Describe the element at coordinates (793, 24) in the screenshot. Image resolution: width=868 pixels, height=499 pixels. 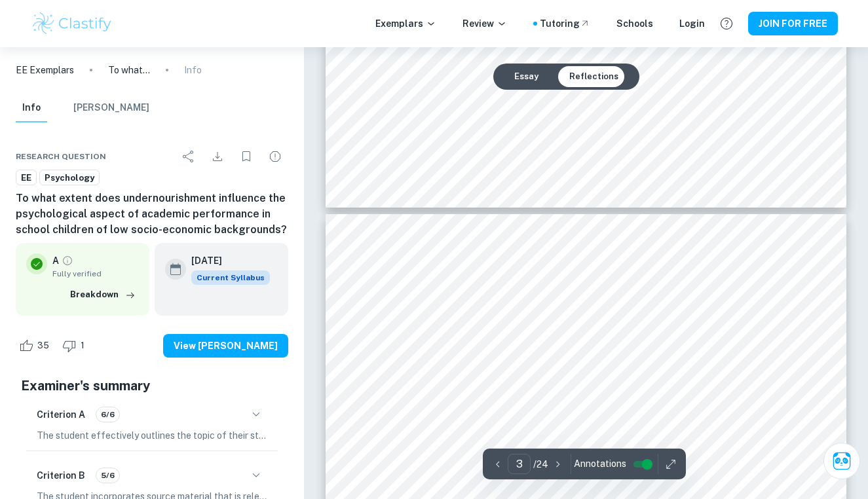
I see `button: JOIN FOR FREE` at that location.